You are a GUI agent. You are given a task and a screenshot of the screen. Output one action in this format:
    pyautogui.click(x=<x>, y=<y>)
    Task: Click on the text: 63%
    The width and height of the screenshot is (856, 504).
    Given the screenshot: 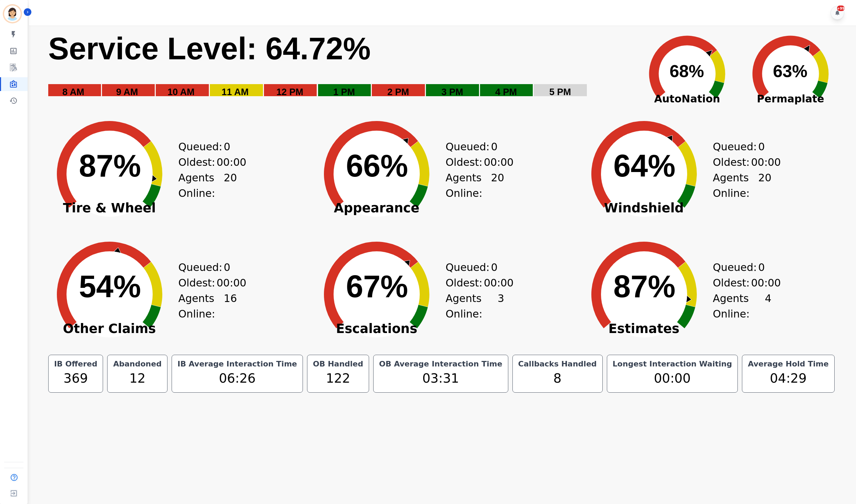 What is the action you would take?
    pyautogui.click(x=791, y=71)
    